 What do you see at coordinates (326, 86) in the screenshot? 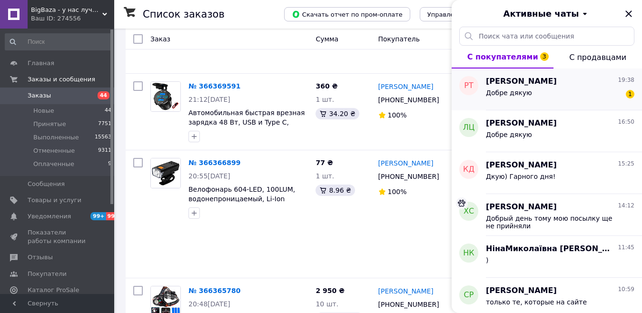
I see `span: 360 ₴` at bounding box center [326, 86].